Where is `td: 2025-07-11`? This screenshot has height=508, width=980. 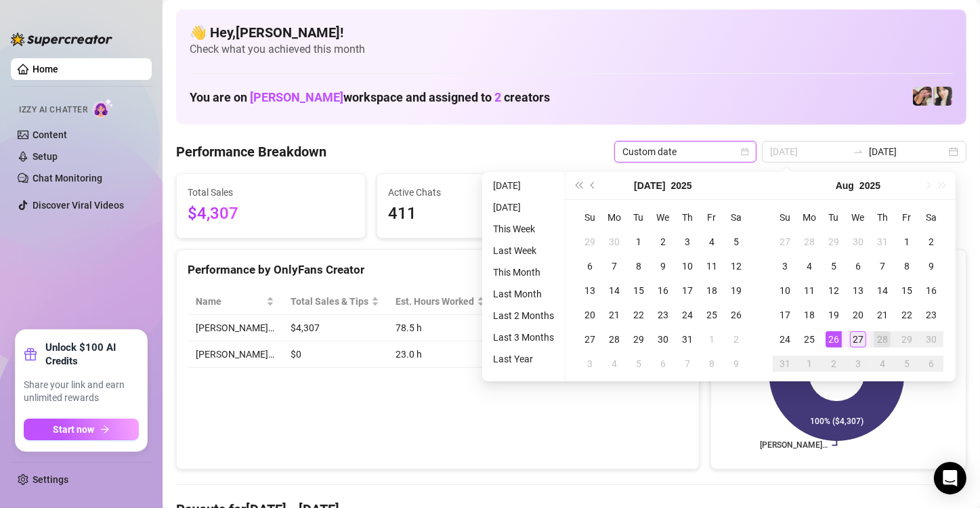 td: 2025-07-11 is located at coordinates (712, 266).